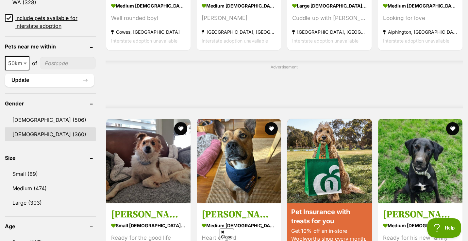 The width and height of the screenshot is (468, 241). Describe the element at coordinates (420, 18) in the screenshot. I see `div: Looking for love` at that location.